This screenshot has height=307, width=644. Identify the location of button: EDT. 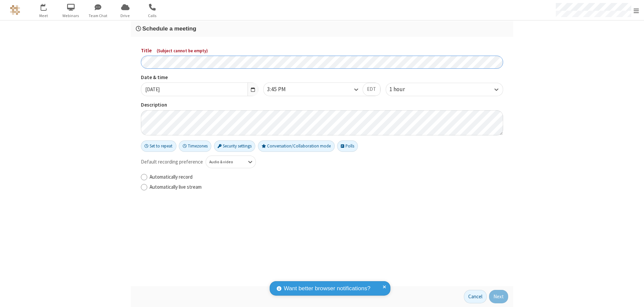
(371, 89).